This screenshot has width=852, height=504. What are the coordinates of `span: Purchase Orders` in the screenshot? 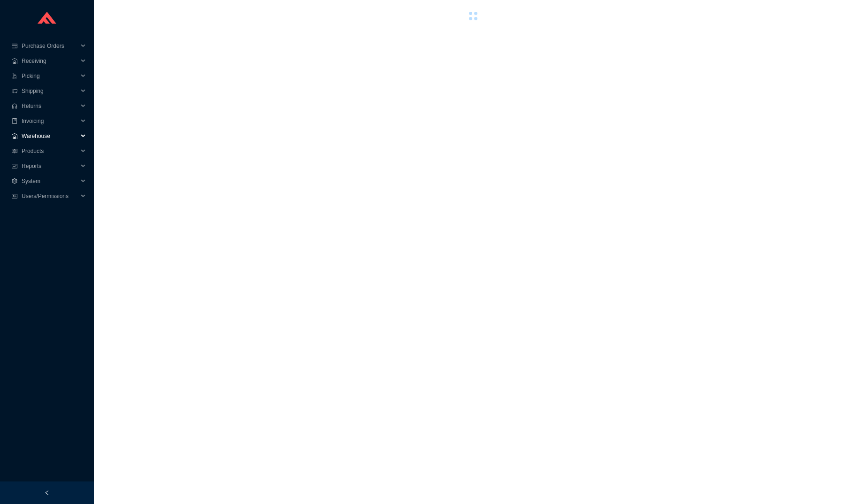 It's located at (50, 46).